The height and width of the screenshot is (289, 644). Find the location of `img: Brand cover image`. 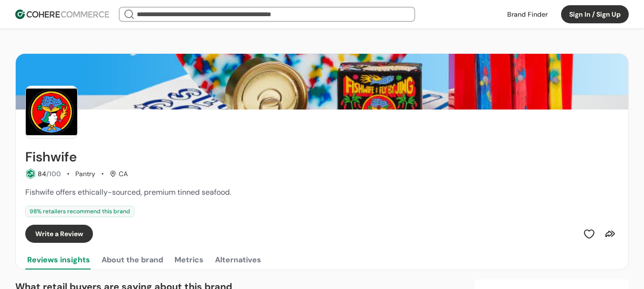

img: Brand cover image is located at coordinates (322, 81).